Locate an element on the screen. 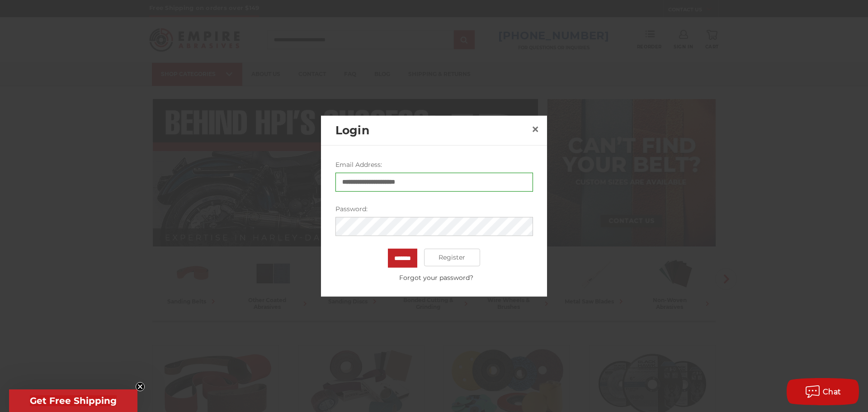 The image size is (868, 412). span: Chat is located at coordinates (832, 392).